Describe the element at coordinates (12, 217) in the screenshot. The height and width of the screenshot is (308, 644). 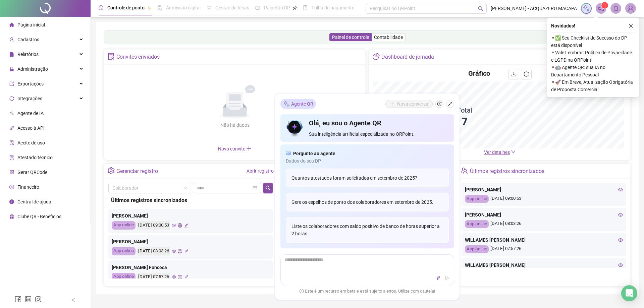
I see `span: gift` at that location.